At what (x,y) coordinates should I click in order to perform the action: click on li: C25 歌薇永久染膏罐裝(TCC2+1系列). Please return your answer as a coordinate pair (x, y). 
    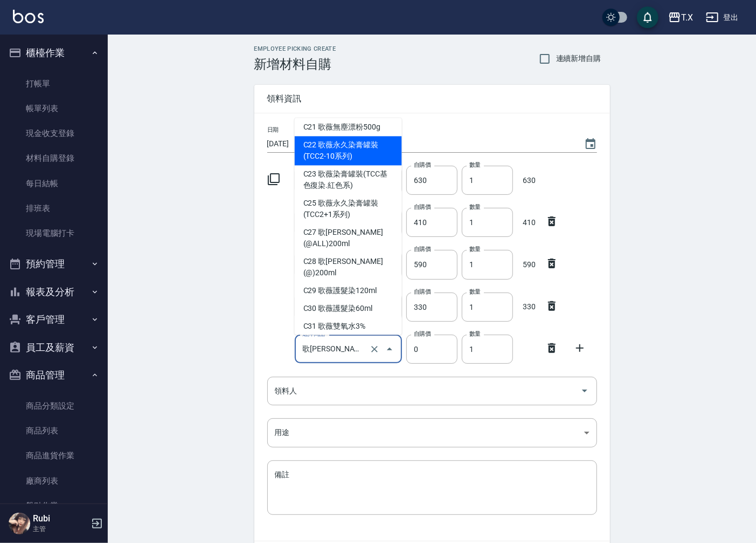
    Looking at the image, I should click on (348, 209).